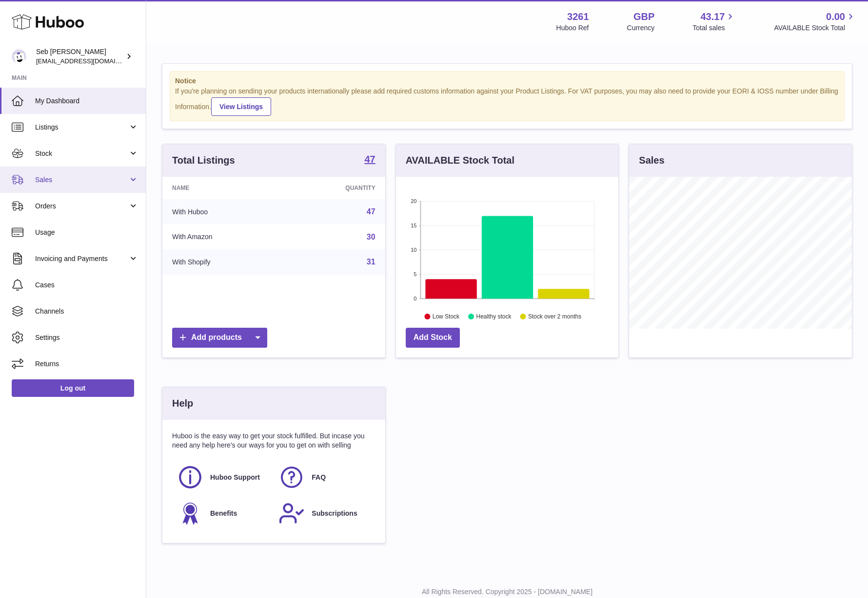 The width and height of the screenshot is (868, 598). What do you see at coordinates (651, 160) in the screenshot?
I see `h3: Sales` at bounding box center [651, 160].